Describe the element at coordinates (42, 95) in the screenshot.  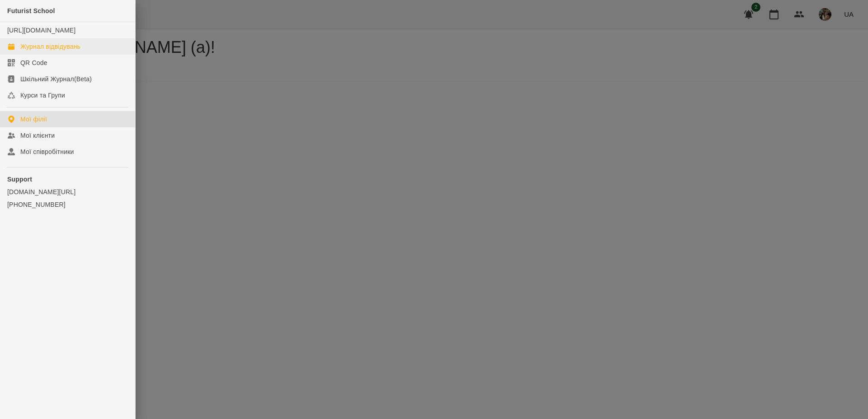
I see `div: Курси та Групи` at that location.